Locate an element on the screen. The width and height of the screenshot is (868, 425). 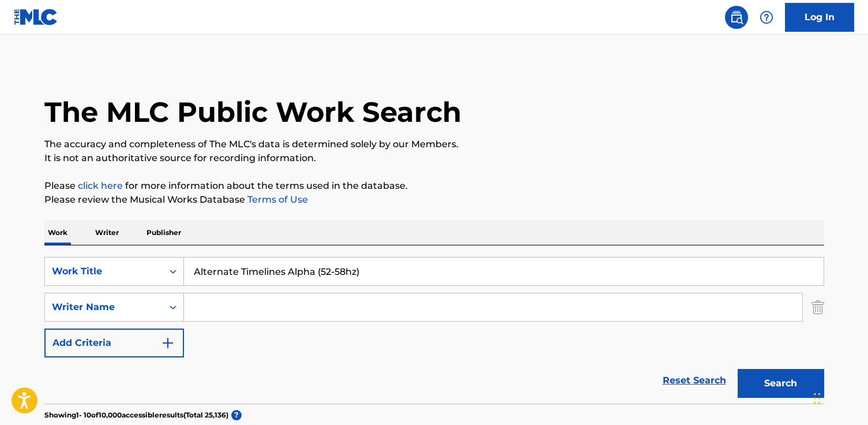
p: It is not an authoritative source for recording information. is located at coordinates (434, 158).